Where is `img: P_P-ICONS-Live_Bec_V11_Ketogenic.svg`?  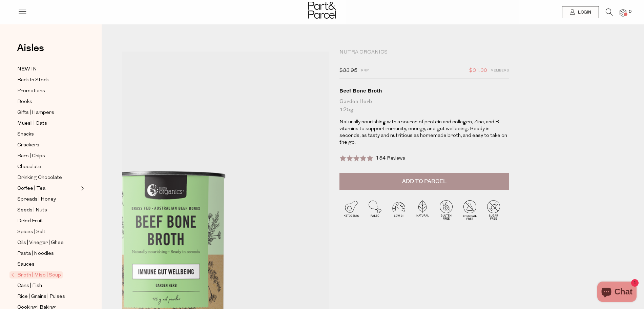
img: P_P-ICONS-Live_Bec_V11_Ketogenic.svg is located at coordinates (351, 210).